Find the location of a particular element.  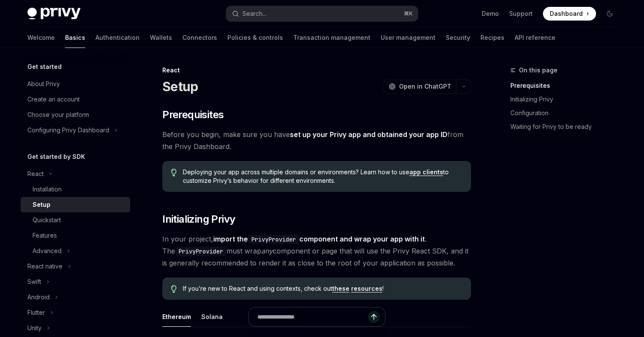

a: set up your Privy app and obtained your app ID is located at coordinates (369, 134).